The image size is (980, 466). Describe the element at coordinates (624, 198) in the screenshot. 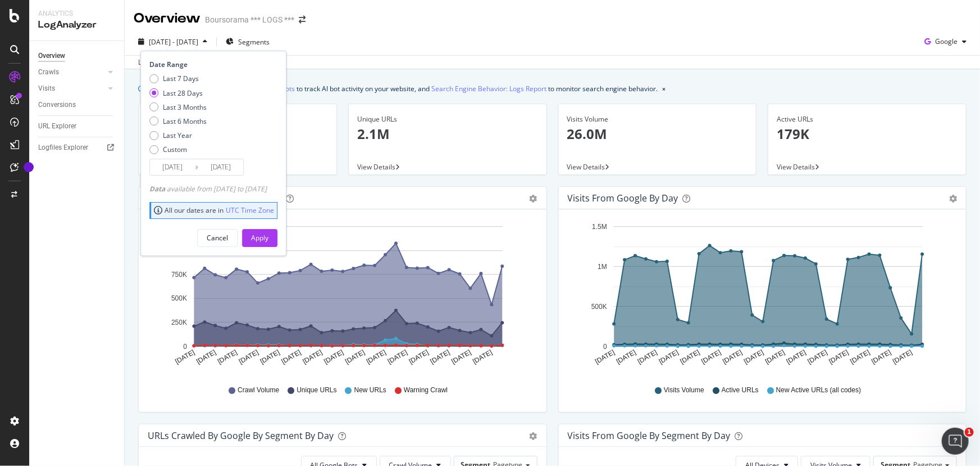

I see `div: Visits from Google by day` at that location.